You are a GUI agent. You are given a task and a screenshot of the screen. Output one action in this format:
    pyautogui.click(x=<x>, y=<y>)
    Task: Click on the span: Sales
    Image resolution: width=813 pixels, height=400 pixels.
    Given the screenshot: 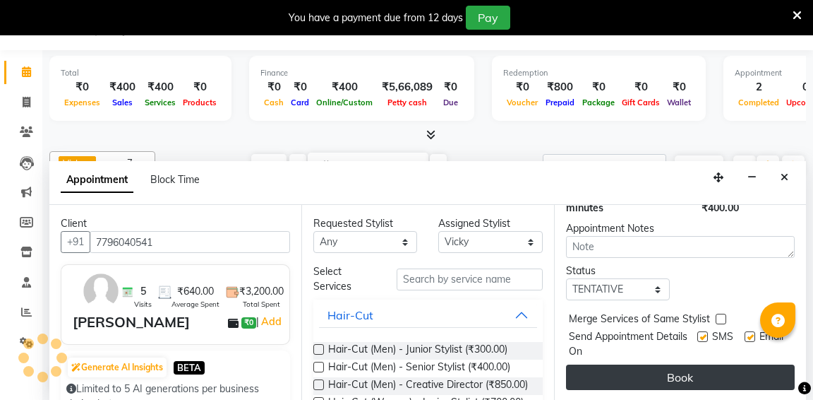 What is the action you would take?
    pyautogui.click(x=122, y=102)
    